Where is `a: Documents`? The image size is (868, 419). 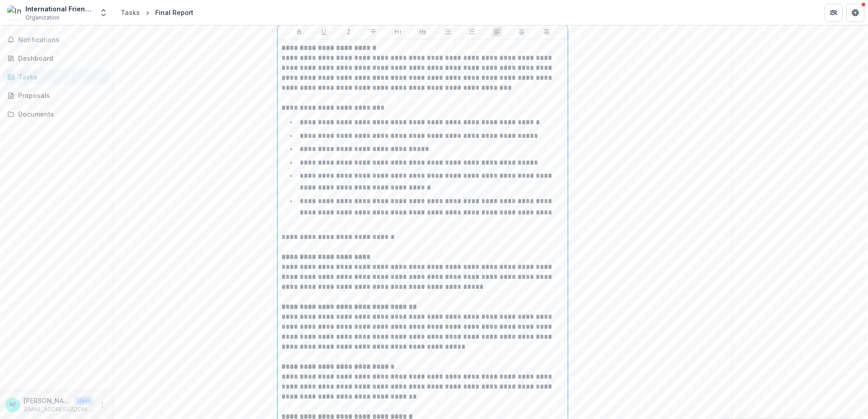 a: Documents is located at coordinates (56, 114).